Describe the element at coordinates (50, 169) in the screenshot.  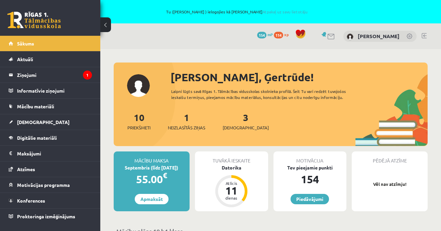
I see `a: Atzīmes` at that location.